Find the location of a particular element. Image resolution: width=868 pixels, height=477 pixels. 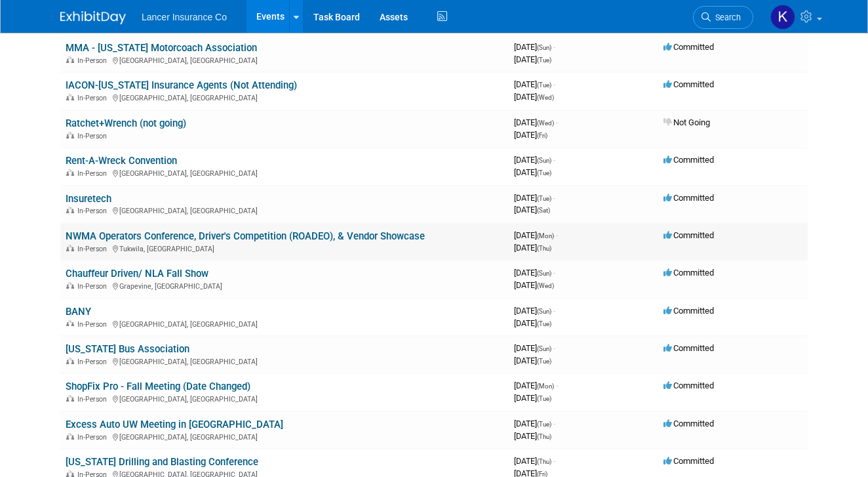

a: Search is located at coordinates (723, 17).